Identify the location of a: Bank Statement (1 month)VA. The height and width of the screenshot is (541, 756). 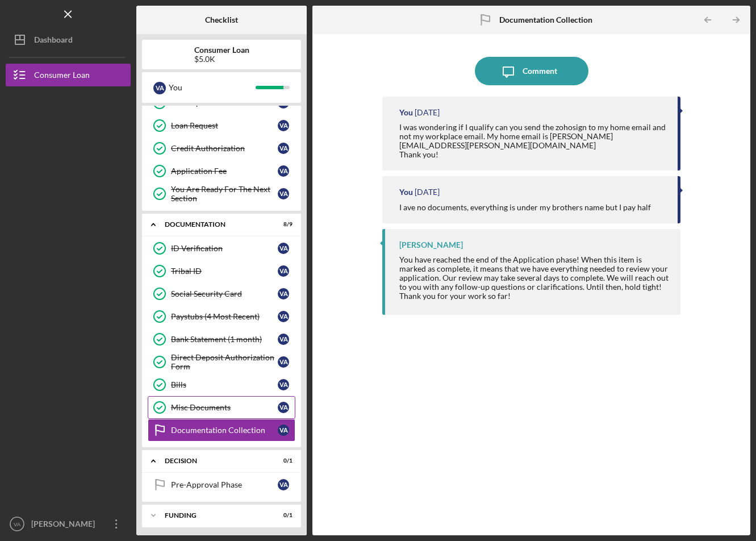
(221, 340).